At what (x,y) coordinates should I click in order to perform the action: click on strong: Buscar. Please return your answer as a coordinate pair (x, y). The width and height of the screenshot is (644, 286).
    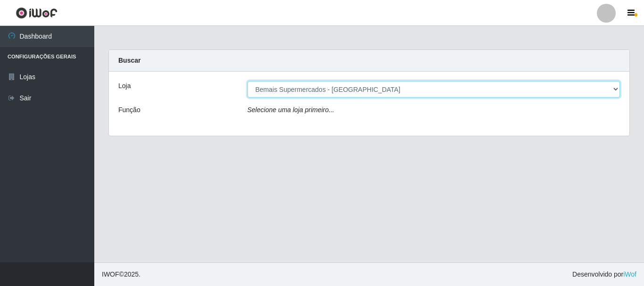
    Looking at the image, I should click on (129, 60).